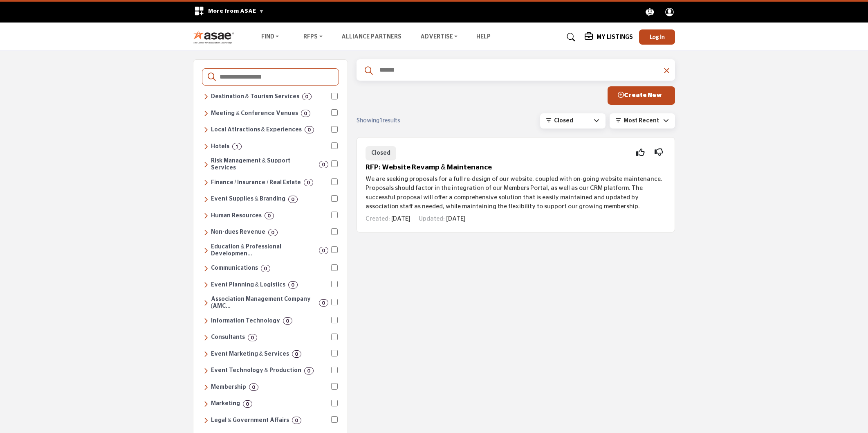 This screenshot has height=433, width=868. Describe the element at coordinates (334, 231) in the screenshot. I see `input: Select Non-dues Revenue` at that location.